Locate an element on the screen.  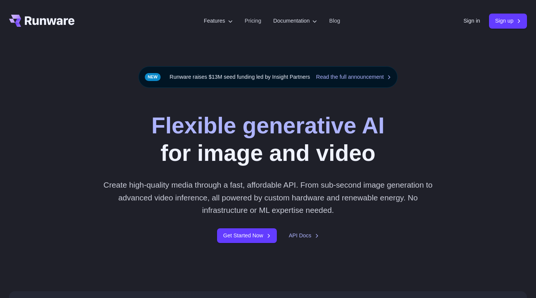
a: Get Started Now is located at coordinates (247, 235).